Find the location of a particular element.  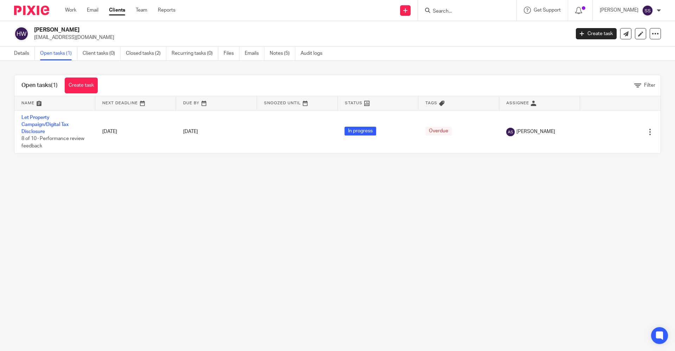

a: Email is located at coordinates (92, 10).